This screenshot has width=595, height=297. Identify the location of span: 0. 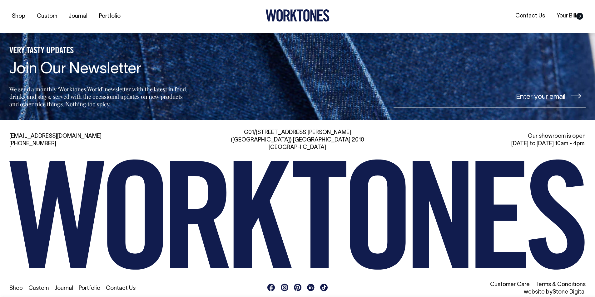
(579, 16).